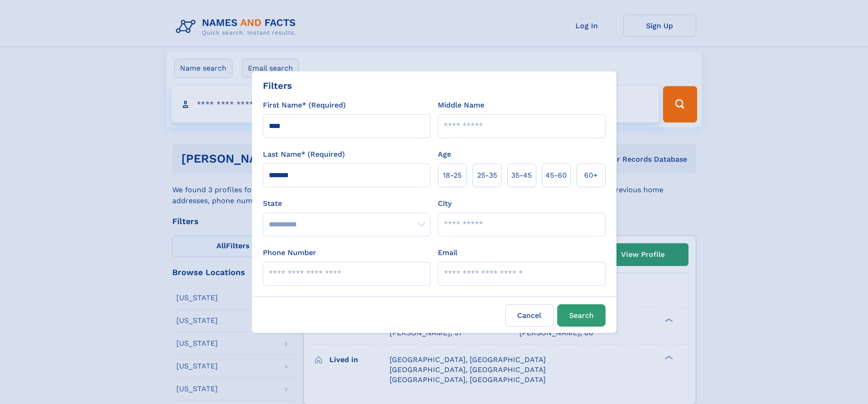  Describe the element at coordinates (304, 154) in the screenshot. I see `label: Last Name* (Required)` at that location.